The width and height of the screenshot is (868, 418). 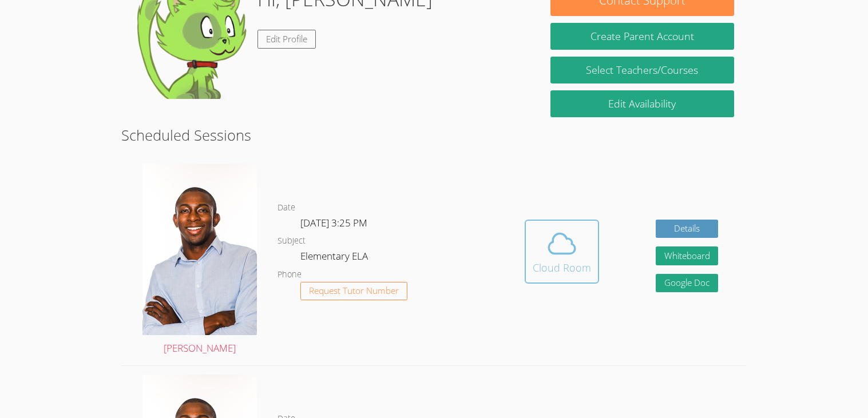 What do you see at coordinates (642, 69) in the screenshot?
I see `a: Select Teachers/Courses` at bounding box center [642, 69].